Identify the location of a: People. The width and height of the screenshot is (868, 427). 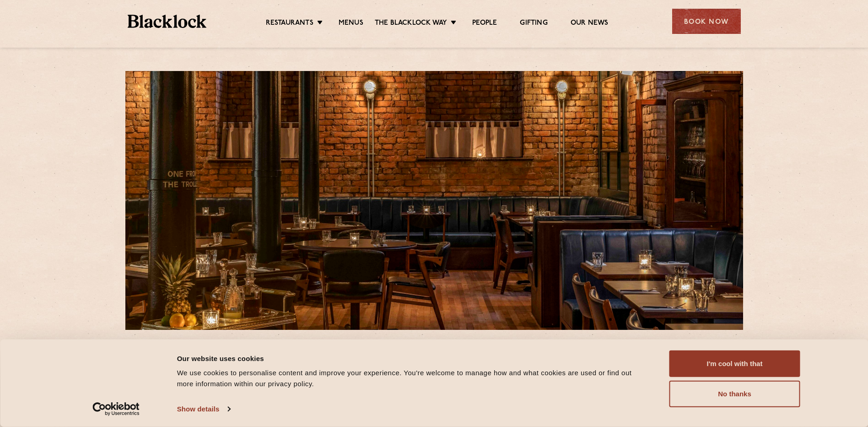
(485, 24).